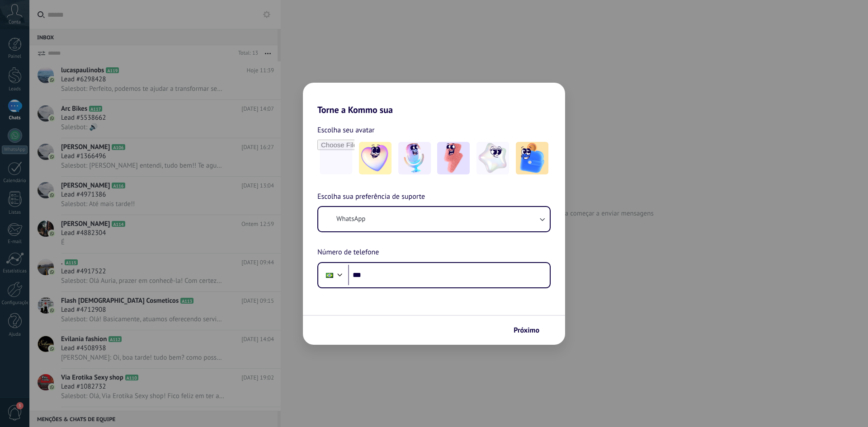 Image resolution: width=868 pixels, height=427 pixels. Describe the element at coordinates (348, 253) in the screenshot. I see `span: Número de telefone` at that location.